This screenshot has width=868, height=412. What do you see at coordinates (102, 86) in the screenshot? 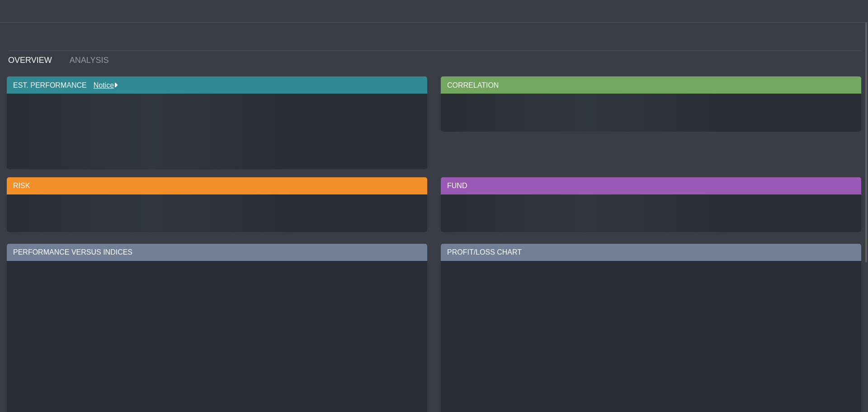
I see `div: Notice` at bounding box center [102, 86].